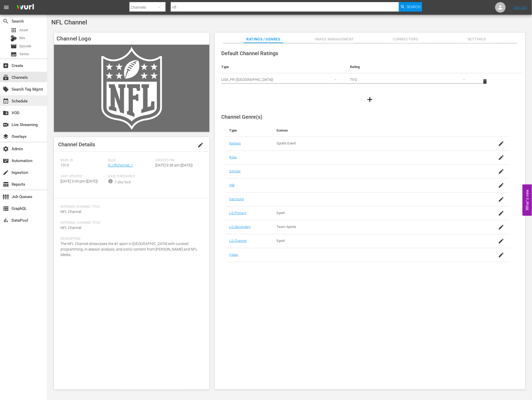 This screenshot has width=532, height=400. I want to click on div: 7-day lock, so click(122, 182).